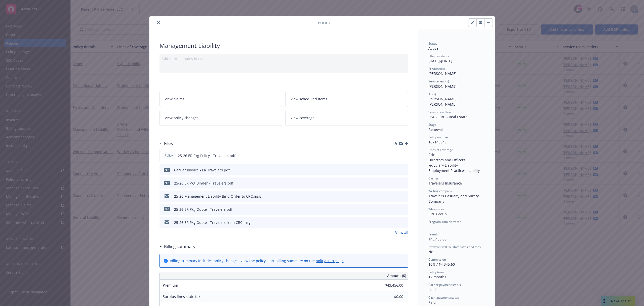 The image size is (644, 306). I want to click on span: Program administrator, so click(444, 221).